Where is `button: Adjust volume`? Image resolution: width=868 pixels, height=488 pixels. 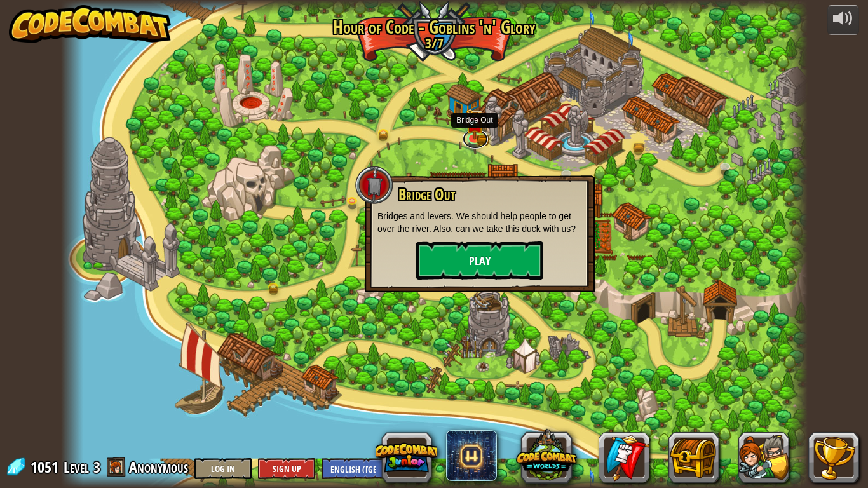
button: Adjust volume is located at coordinates (843, 20).